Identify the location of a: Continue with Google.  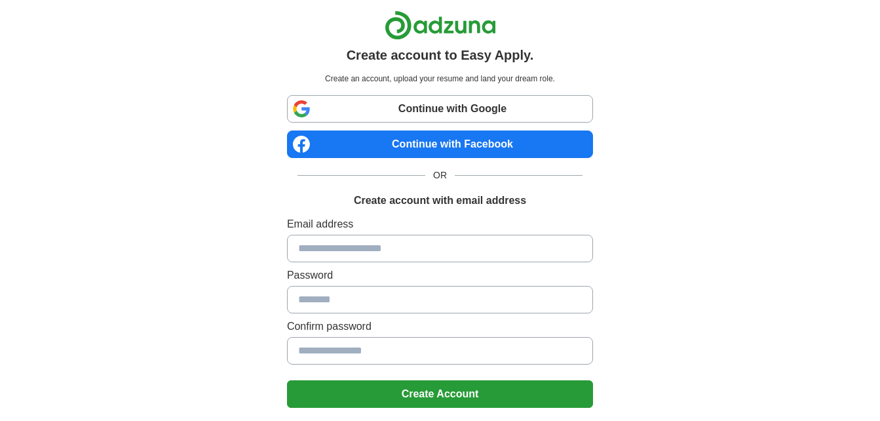
(440, 109).